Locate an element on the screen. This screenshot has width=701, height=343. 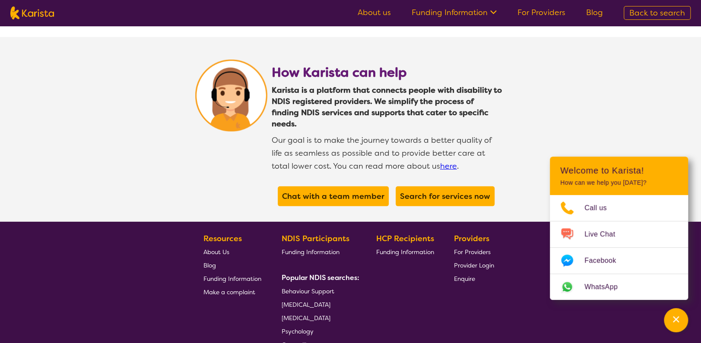
button: Channel Menu is located at coordinates (676, 320).